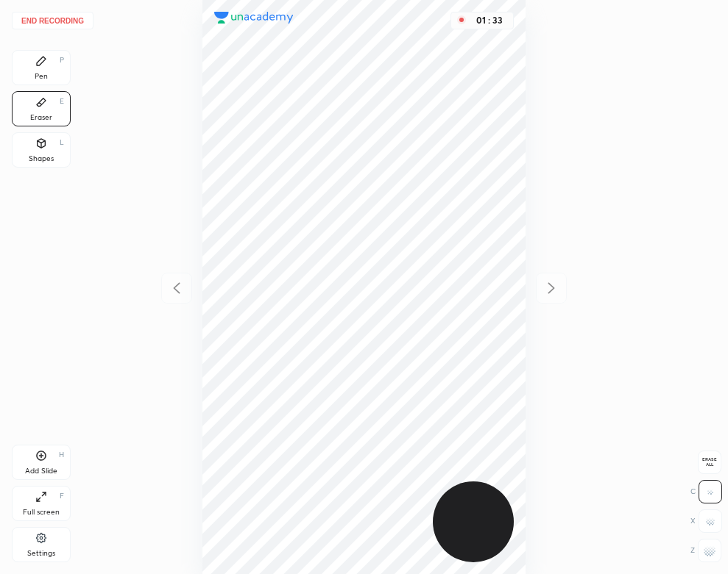 Image resolution: width=728 pixels, height=574 pixels. Describe the element at coordinates (41, 513) in the screenshot. I see `div: Full screen` at that location.